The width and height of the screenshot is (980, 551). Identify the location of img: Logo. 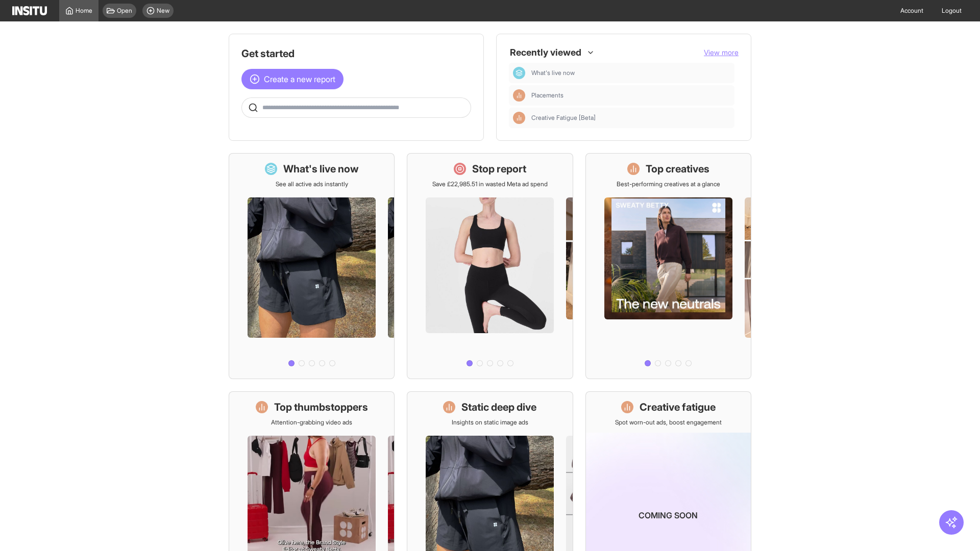
(29, 11).